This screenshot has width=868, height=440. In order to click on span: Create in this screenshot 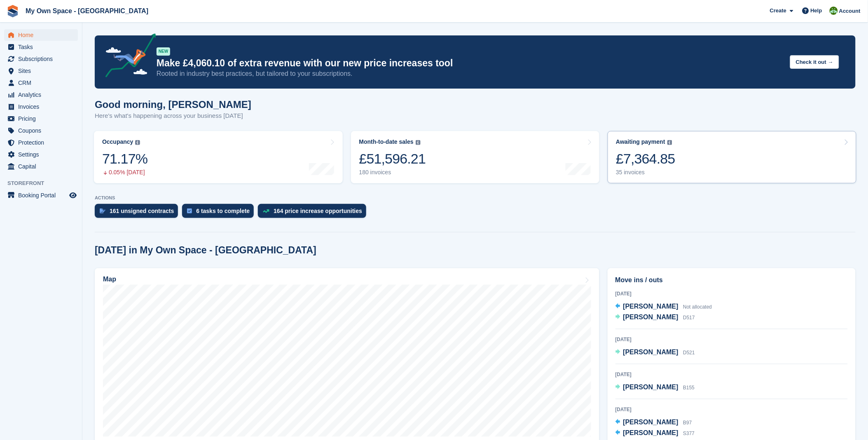, I will do `click(778, 11)`.